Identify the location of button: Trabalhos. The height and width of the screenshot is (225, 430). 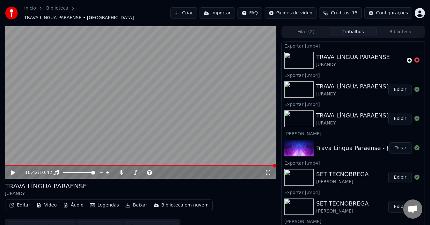
(353, 32).